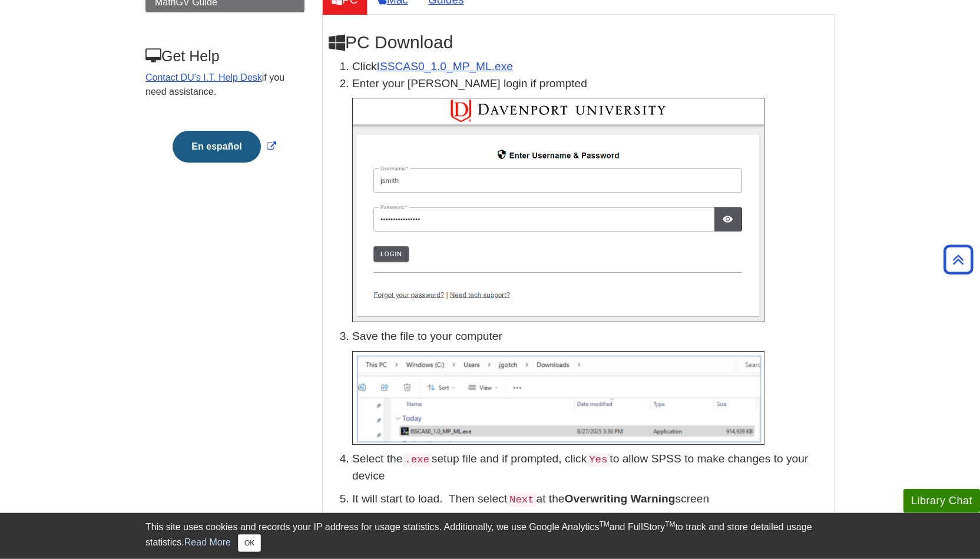  I want to click on p: Select the setup file and if prompted, click to allow SPSS to make changes to your device, so click(590, 467).